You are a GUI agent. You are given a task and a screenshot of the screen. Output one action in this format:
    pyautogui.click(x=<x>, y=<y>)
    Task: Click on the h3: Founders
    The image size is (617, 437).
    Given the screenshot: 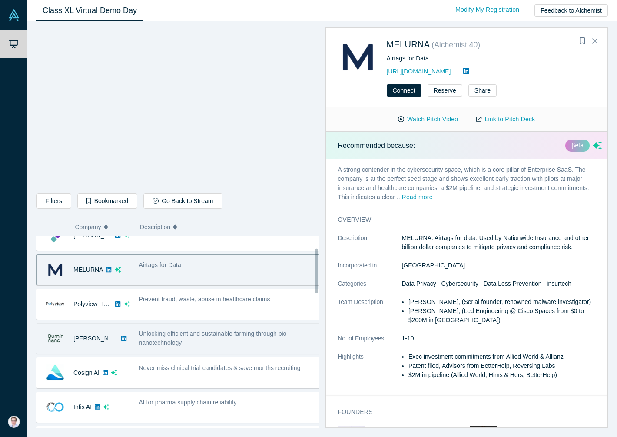 What is the action you would take?
    pyautogui.click(x=464, y=411)
    